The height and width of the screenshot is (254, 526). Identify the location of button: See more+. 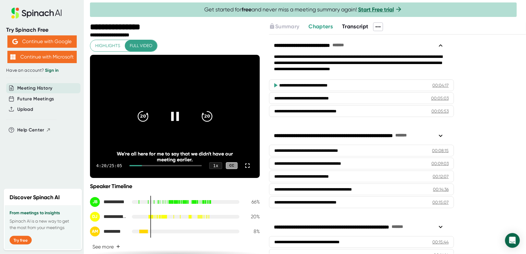
(106, 247).